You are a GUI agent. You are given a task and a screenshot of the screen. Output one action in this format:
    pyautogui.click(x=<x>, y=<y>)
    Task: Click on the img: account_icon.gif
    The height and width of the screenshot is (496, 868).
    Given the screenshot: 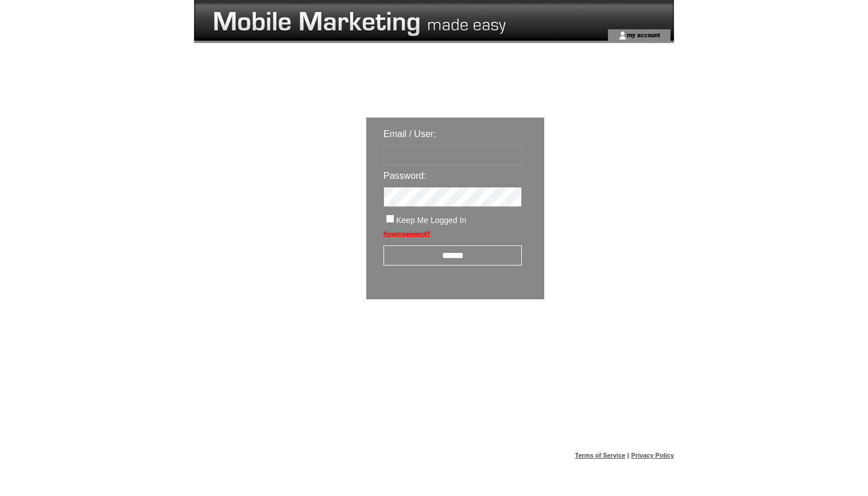 What is the action you would take?
    pyautogui.click(x=622, y=36)
    